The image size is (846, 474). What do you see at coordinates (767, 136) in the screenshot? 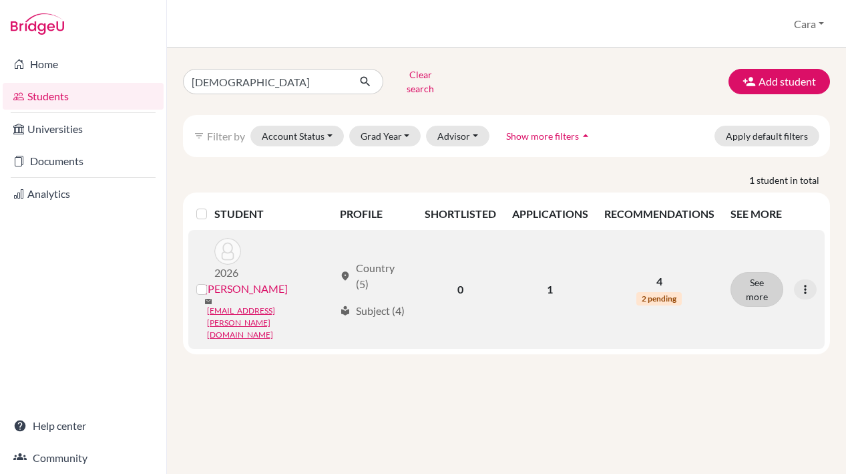
I see `button: Apply default filters` at bounding box center [767, 136].